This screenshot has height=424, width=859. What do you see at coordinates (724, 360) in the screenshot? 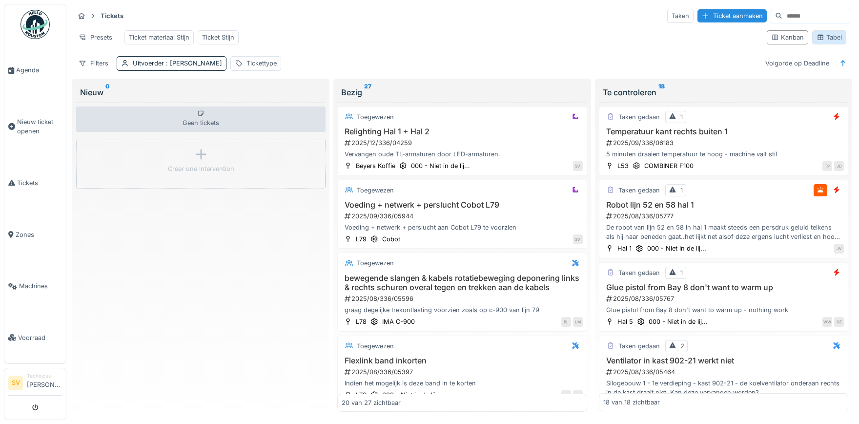
I see `h3: Ventilator in kast 902-21 werkt niet` at bounding box center [724, 360].